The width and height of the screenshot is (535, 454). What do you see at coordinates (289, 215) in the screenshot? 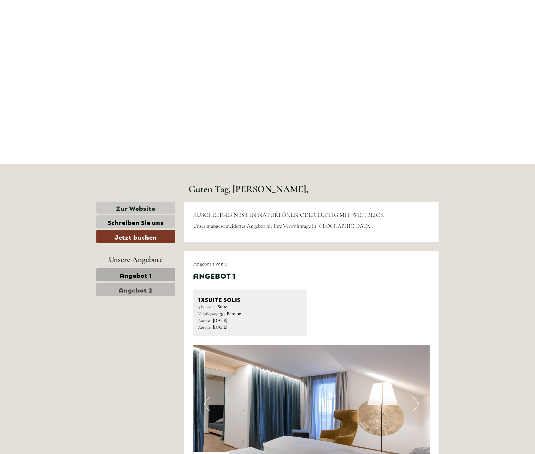
I see `span: KUSCHELIGES NEST IN NATURTÖNEN ODER LUFTIG MIT WEITBLICK` at bounding box center [289, 215].